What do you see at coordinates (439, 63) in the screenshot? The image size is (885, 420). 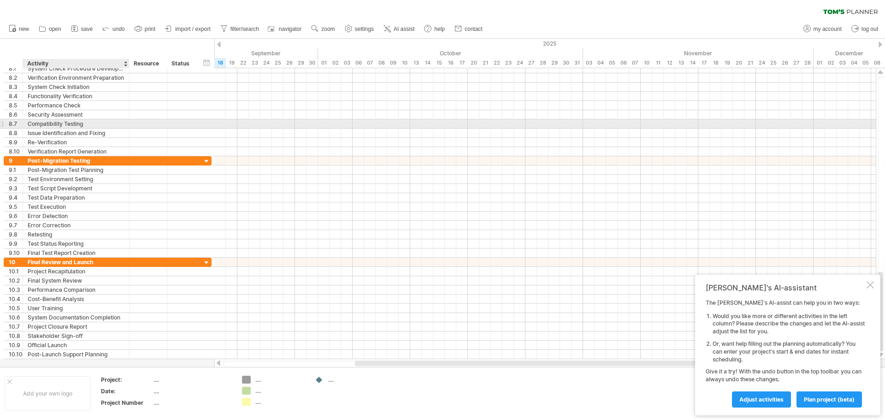 I see `div: Wednesday, 15 October 2025` at bounding box center [439, 63].